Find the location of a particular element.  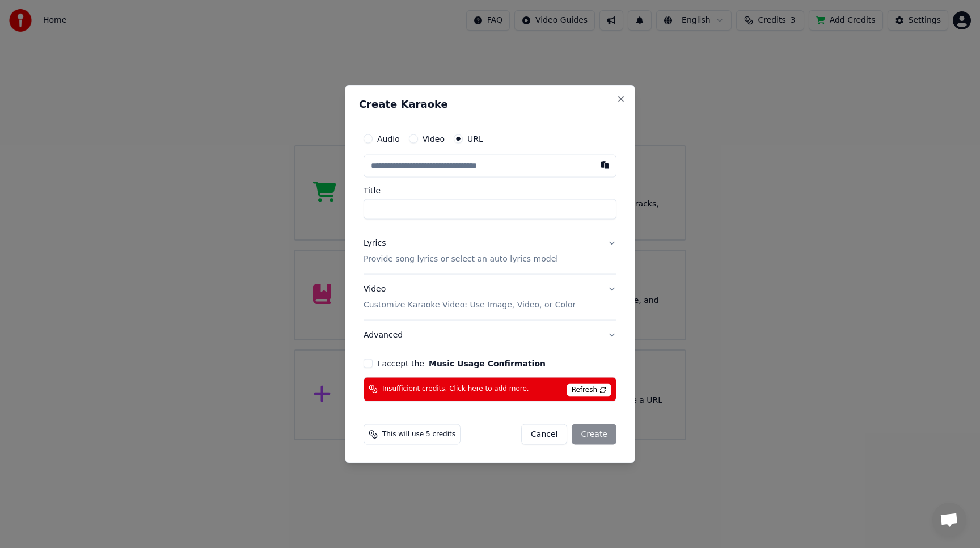

label: Title is located at coordinates (490, 191).